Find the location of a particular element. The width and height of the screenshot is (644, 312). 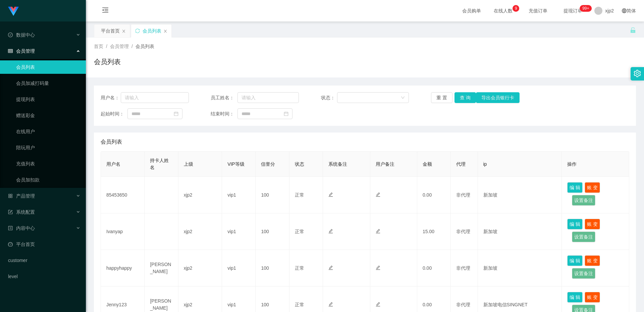

sup: 222 is located at coordinates (586, 8).